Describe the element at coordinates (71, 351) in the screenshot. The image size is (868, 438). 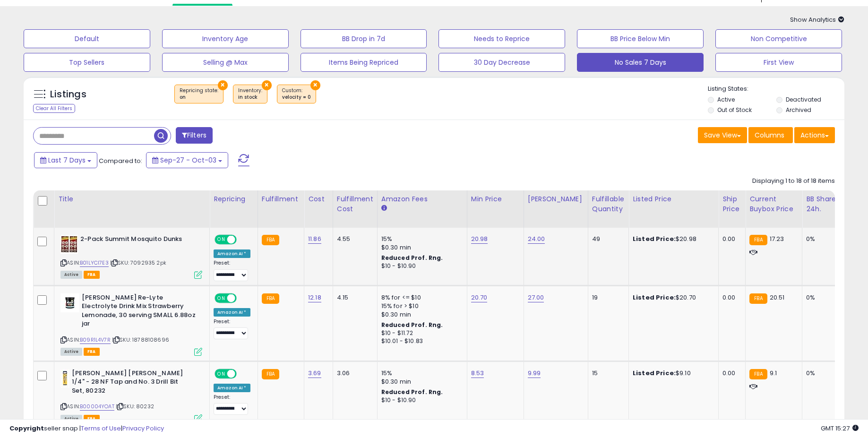
I see `span: All listings currently available for purchase on Amazon` at that location.